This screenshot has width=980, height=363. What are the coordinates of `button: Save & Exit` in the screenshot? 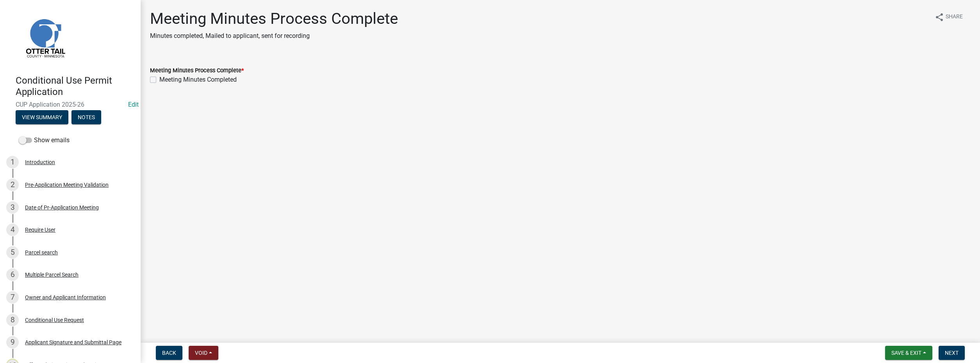 It's located at (909, 353).